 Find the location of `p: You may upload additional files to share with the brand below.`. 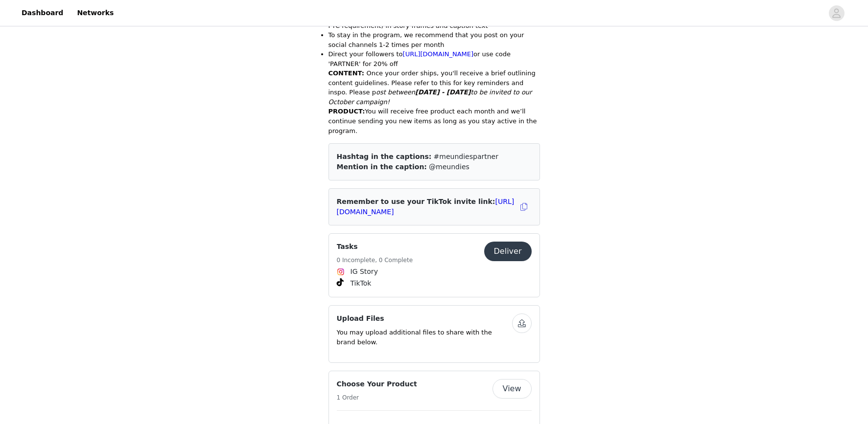

p: You may upload additional files to share with the brand below. is located at coordinates (424, 338).